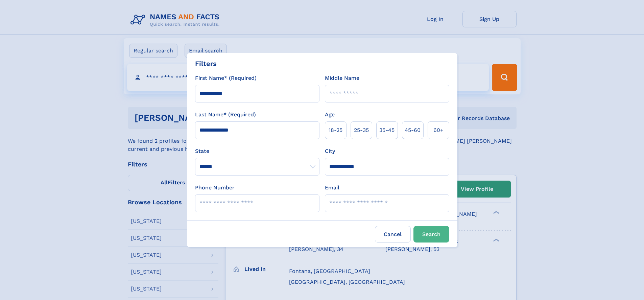  Describe the element at coordinates (330, 114) in the screenshot. I see `label: Age` at that location.